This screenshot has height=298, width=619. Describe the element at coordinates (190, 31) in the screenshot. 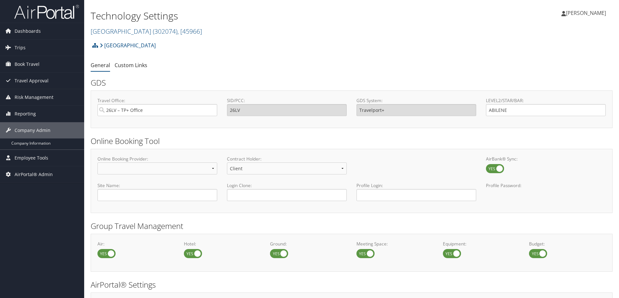

I see `span: , [ 45966 ]` at that location.